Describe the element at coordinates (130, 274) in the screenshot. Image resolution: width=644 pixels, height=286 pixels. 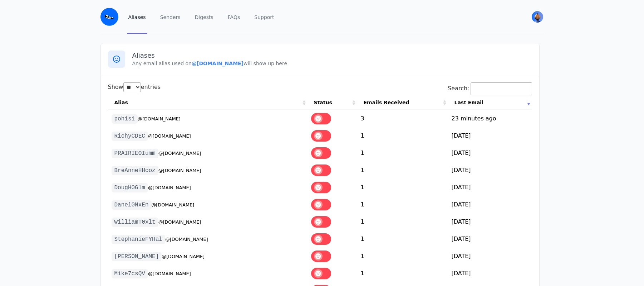
I see `code: Mike7csQV` at that location.